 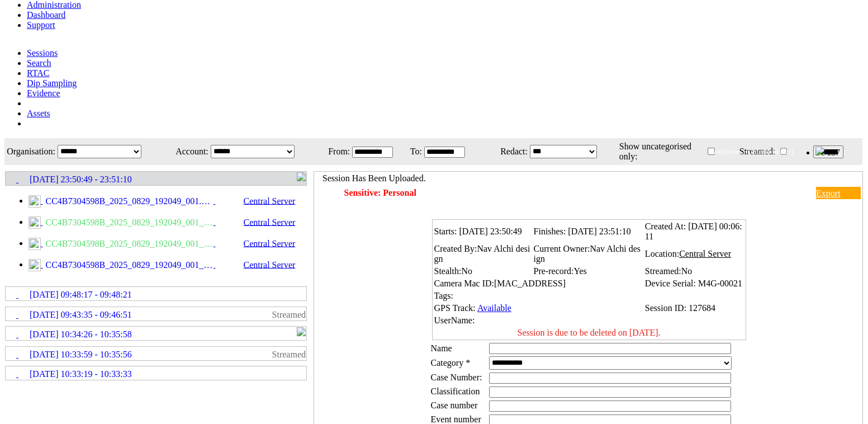 I want to click on a: CC4B7304598B_2025_0829_192049_001.MP4 Central Server, so click(x=165, y=200).